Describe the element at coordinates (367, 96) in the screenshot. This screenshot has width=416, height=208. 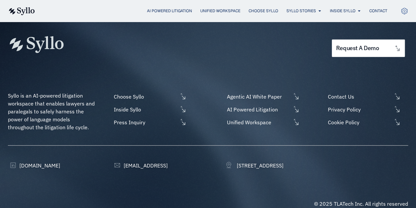
I see `a: Contact Us` at that location.